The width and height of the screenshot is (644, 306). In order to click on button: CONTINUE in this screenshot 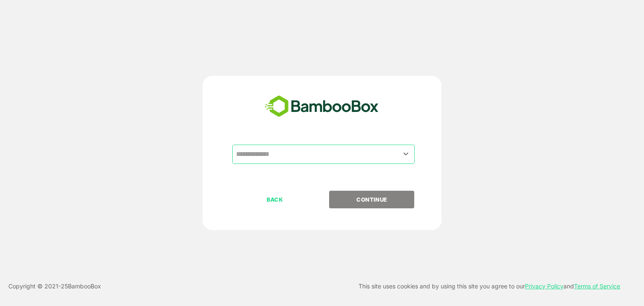, I will do `click(371, 199)`.